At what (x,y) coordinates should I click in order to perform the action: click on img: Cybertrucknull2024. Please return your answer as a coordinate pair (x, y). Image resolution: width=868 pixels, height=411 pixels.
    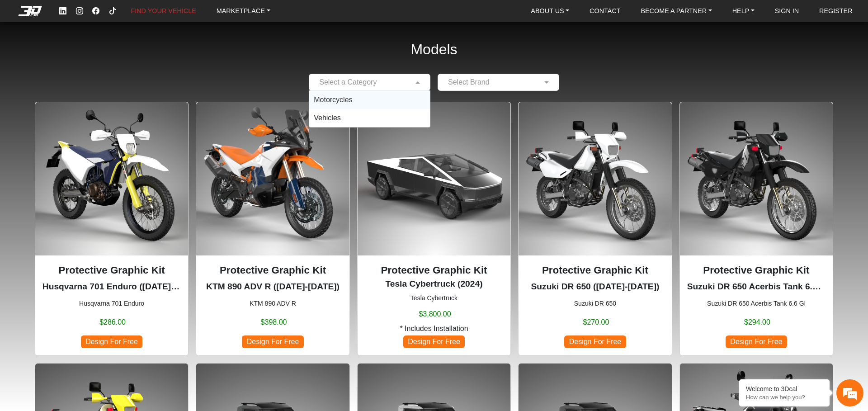
    Looking at the image, I should click on (434, 179).